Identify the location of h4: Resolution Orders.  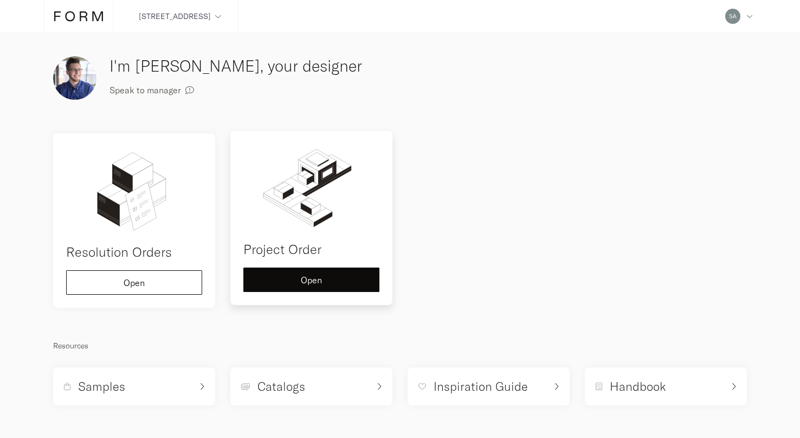
(134, 252).